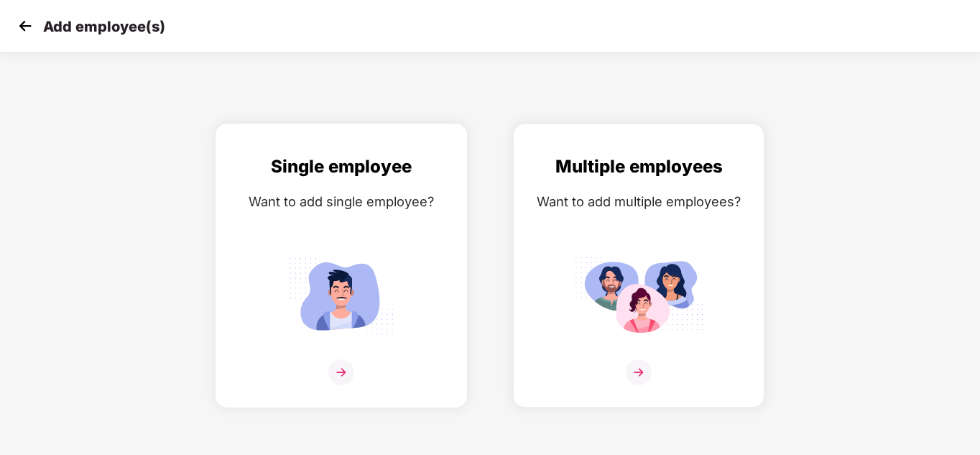 The height and width of the screenshot is (455, 980). Describe the element at coordinates (638, 201) in the screenshot. I see `div: Want to add multiple employees?` at that location.